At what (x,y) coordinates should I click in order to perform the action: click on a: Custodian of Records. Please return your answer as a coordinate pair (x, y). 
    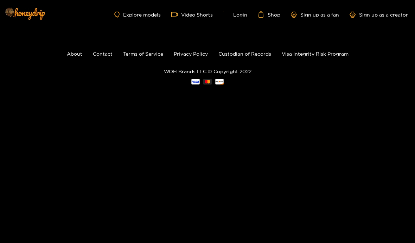
    Looking at the image, I should click on (245, 53).